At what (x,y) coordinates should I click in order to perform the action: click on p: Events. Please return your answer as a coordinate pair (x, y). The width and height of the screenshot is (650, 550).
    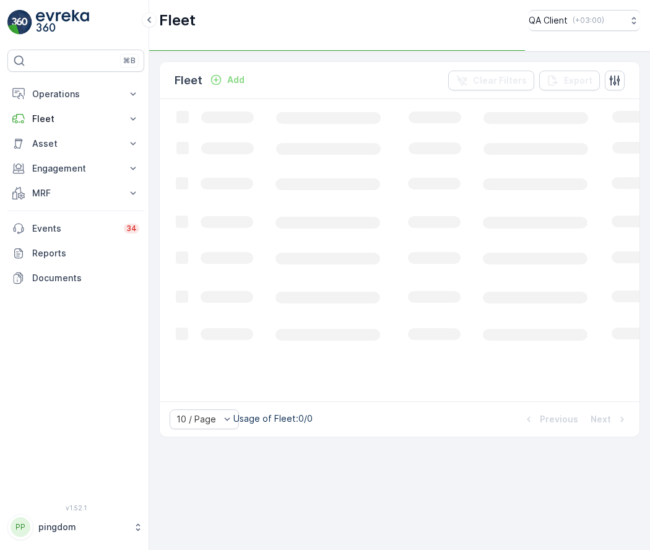
    Looking at the image, I should click on (74, 229).